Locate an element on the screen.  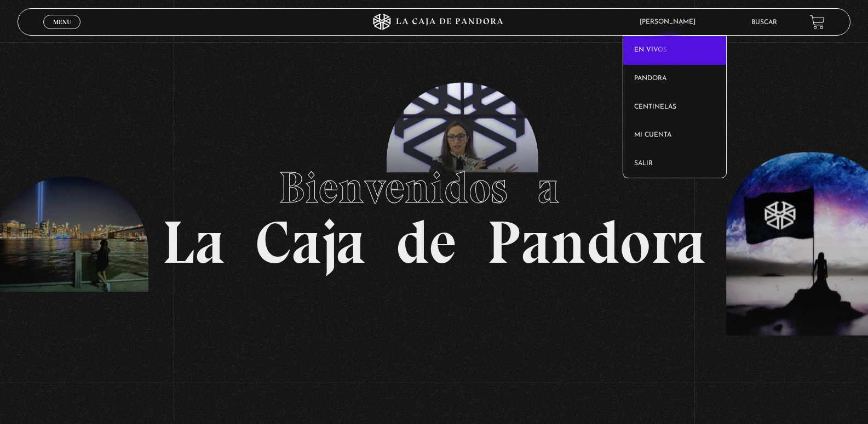
a: View your shopping cart is located at coordinates (817, 22).